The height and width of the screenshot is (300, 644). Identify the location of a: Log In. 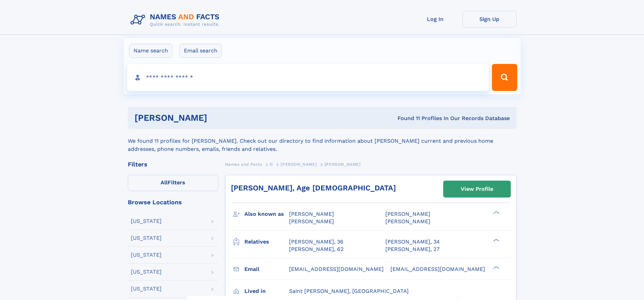
(436, 19).